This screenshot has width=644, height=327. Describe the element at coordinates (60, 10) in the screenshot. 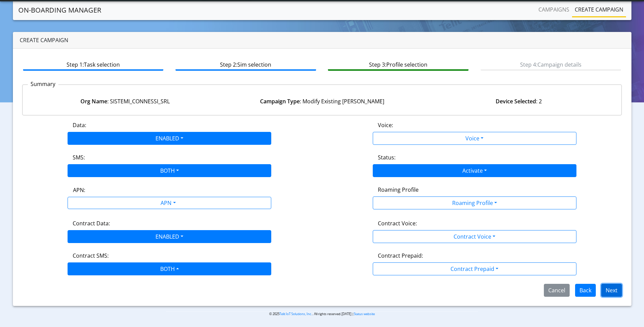

I see `a: On-Boarding Manager` at that location.